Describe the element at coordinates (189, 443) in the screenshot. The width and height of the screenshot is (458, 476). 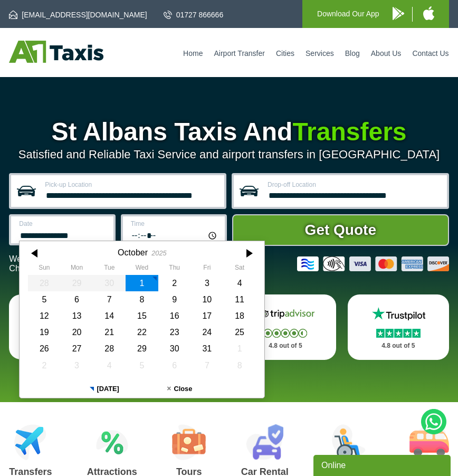
I see `img: Tours` at that location.